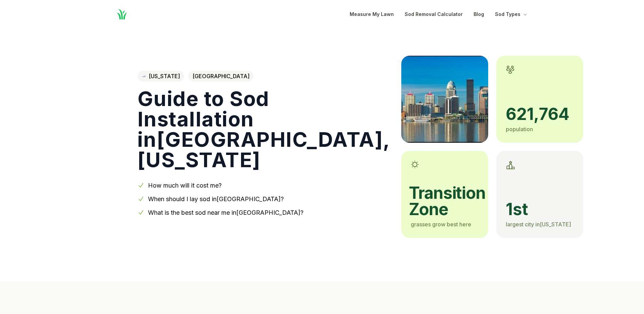 The height and width of the screenshot is (314, 644). What do you see at coordinates (444, 201) in the screenshot?
I see `span: transition zone` at bounding box center [444, 201].